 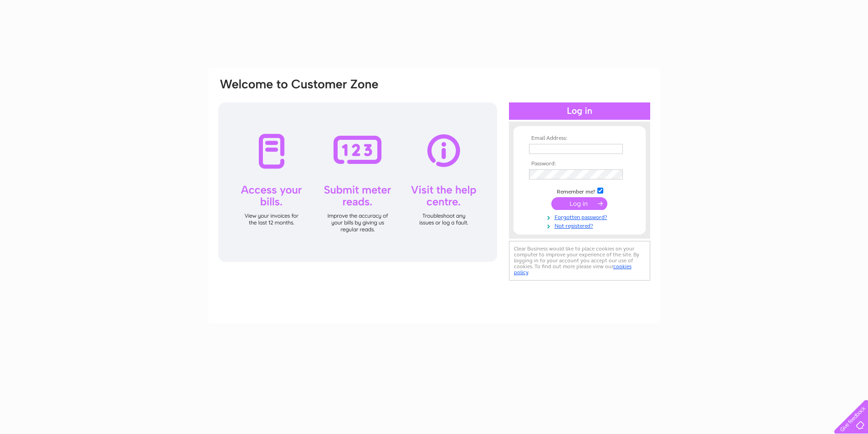 What do you see at coordinates (580, 191) in the screenshot?
I see `td: Remember me?` at bounding box center [580, 191].